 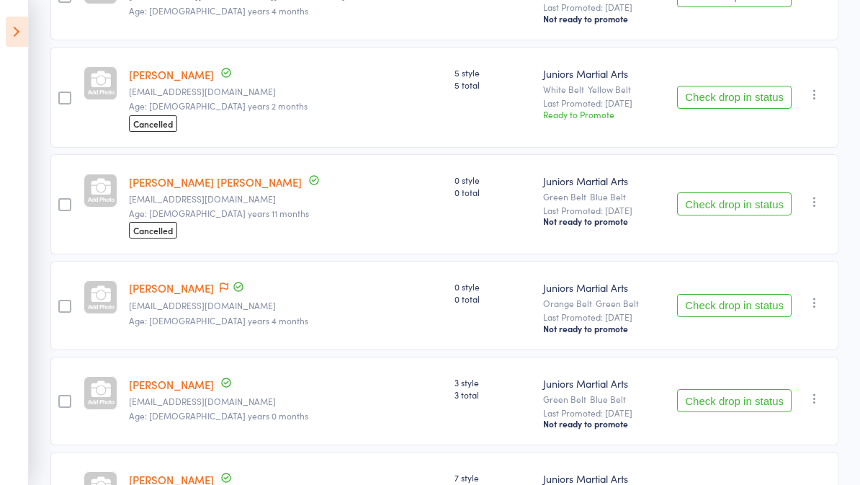 I want to click on span: 7 style, so click(x=493, y=477).